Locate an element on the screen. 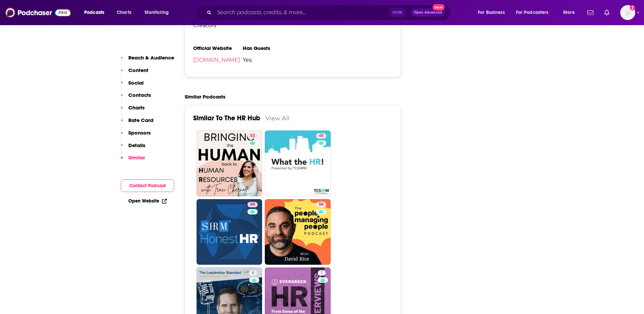 This screenshot has width=644, height=314. button: Details is located at coordinates (133, 148).